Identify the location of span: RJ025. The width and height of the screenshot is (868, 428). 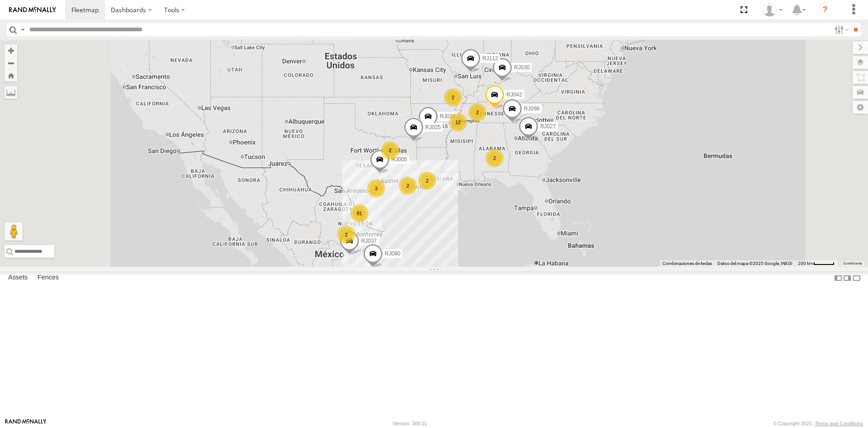
(433, 127).